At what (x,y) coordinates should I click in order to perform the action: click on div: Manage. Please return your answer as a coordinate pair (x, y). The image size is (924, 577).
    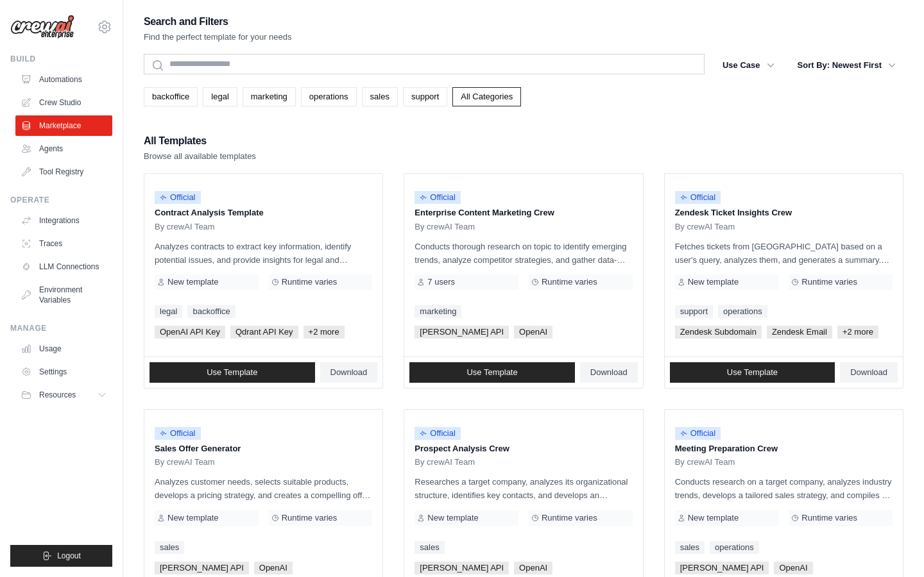
    Looking at the image, I should click on (61, 329).